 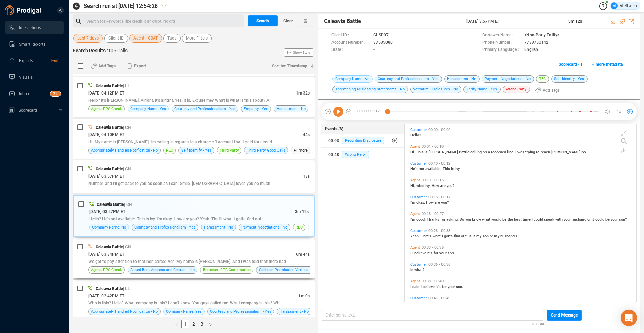 I want to click on span: Self Identify - Yes, so click(x=196, y=150).